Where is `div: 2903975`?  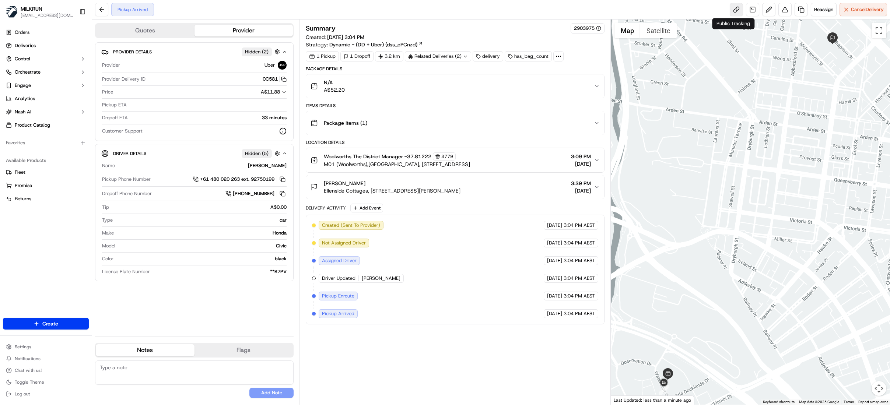
div: 2903975 is located at coordinates (588, 28).